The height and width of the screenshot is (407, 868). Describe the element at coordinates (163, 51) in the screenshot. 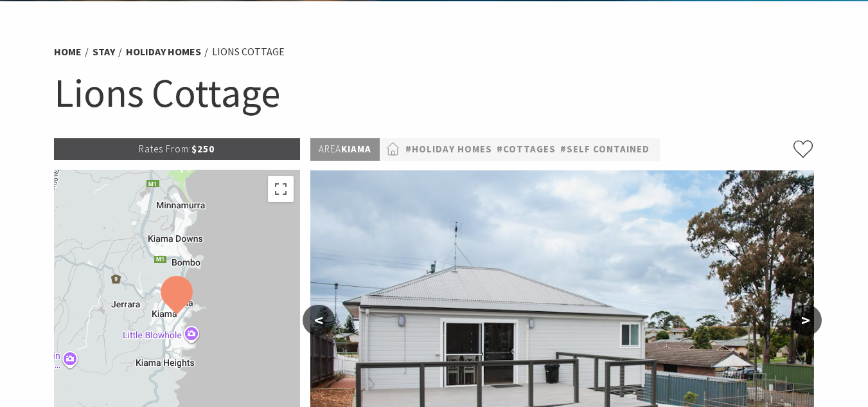

I see `a: Holiday Homes` at that location.